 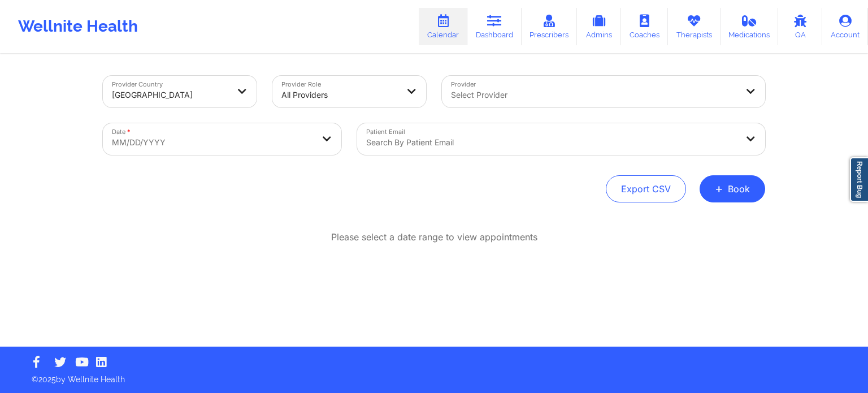 What do you see at coordinates (339, 95) in the screenshot?
I see `div: All Providers` at bounding box center [339, 95].